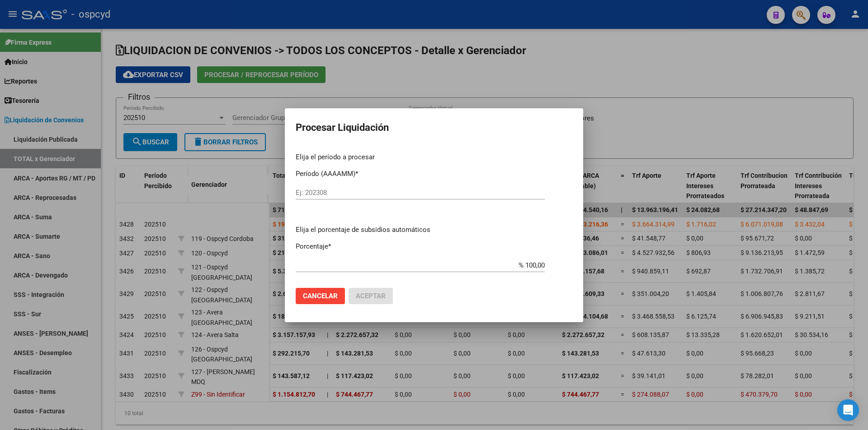 The image size is (868, 430). Describe the element at coordinates (434, 247) in the screenshot. I see `p: Porcentaje` at that location.